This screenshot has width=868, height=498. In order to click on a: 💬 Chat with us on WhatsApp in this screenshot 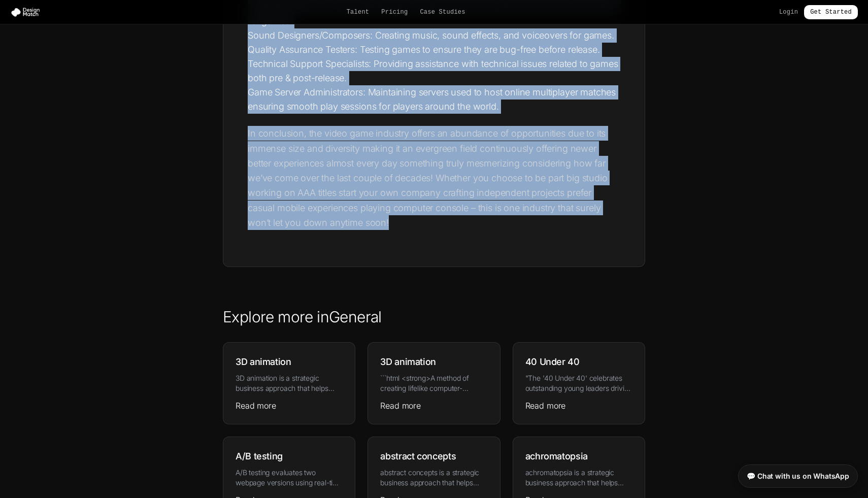, I will do `click(798, 476)`.